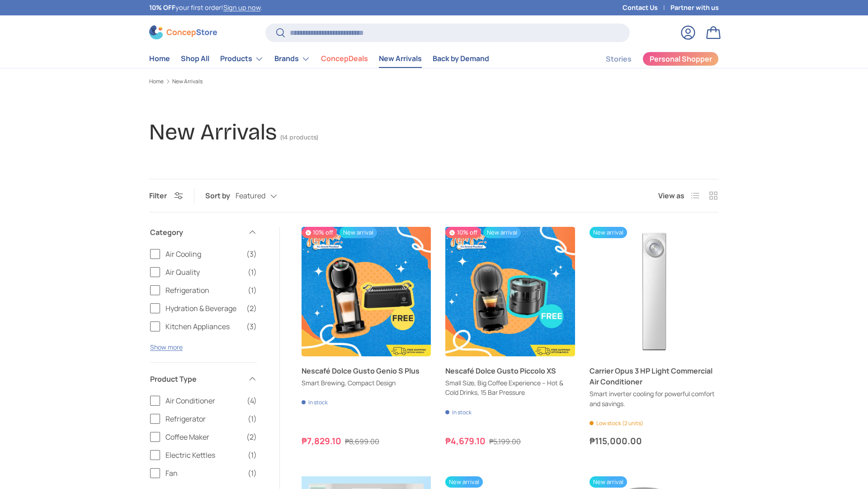  Describe the element at coordinates (434, 81) in the screenshot. I see `nav: Breadcrumbs` at that location.